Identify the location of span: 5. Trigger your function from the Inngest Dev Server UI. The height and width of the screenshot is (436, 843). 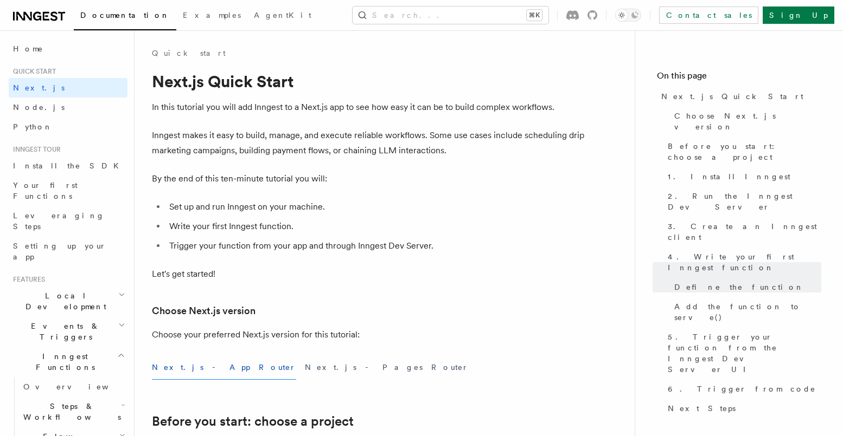
(744, 353).